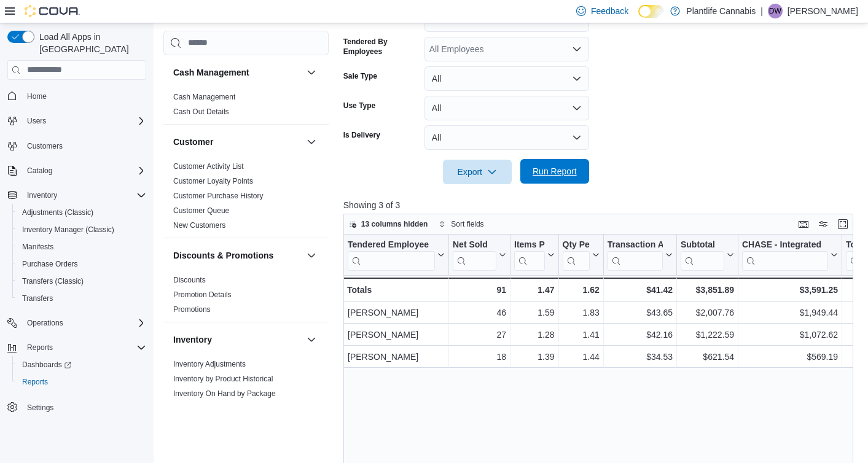 Image resolution: width=868 pixels, height=463 pixels. What do you see at coordinates (204, 97) in the screenshot?
I see `a: Cash Management` at bounding box center [204, 97].